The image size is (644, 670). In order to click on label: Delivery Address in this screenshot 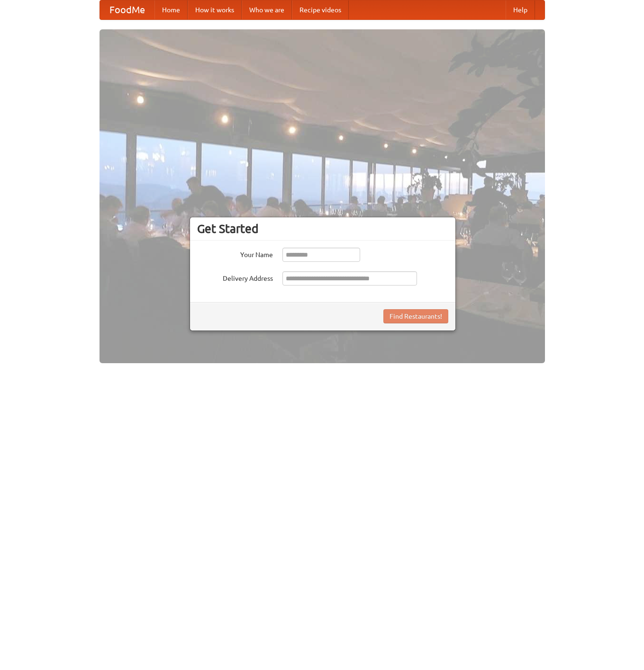, I will do `click(235, 277)`.